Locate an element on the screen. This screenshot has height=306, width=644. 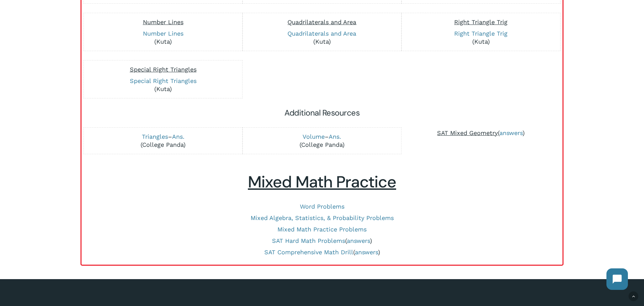
a: SAT Comprehensive Math Drill is located at coordinates (309, 252).